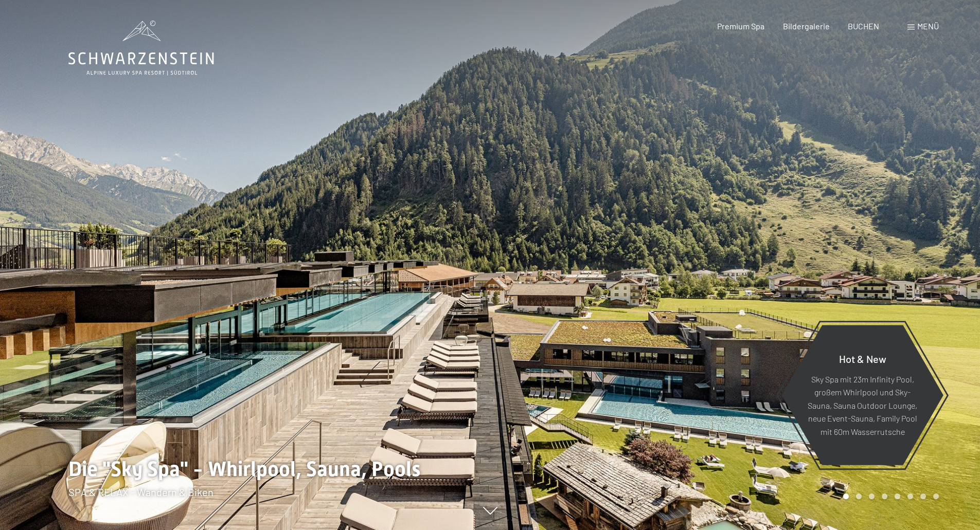  I want to click on a: Bildergalerie, so click(806, 25).